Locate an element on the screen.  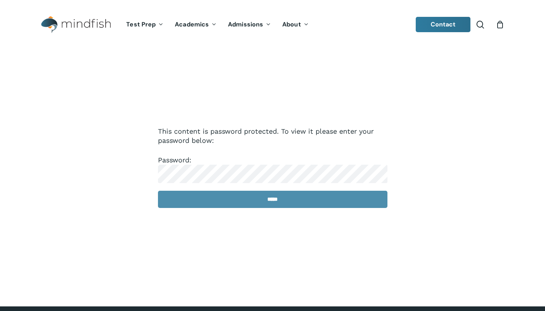
label: Password: is located at coordinates (273, 166).